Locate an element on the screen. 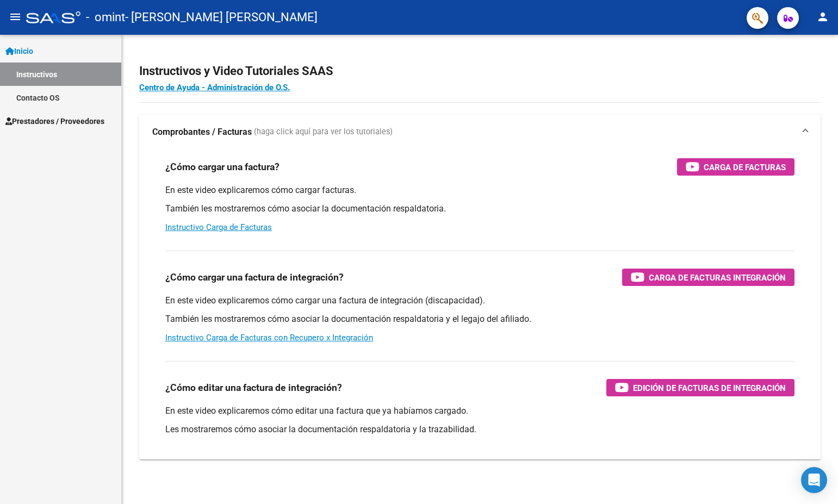 This screenshot has width=838, height=504. mat-icon: menu is located at coordinates (16, 16).